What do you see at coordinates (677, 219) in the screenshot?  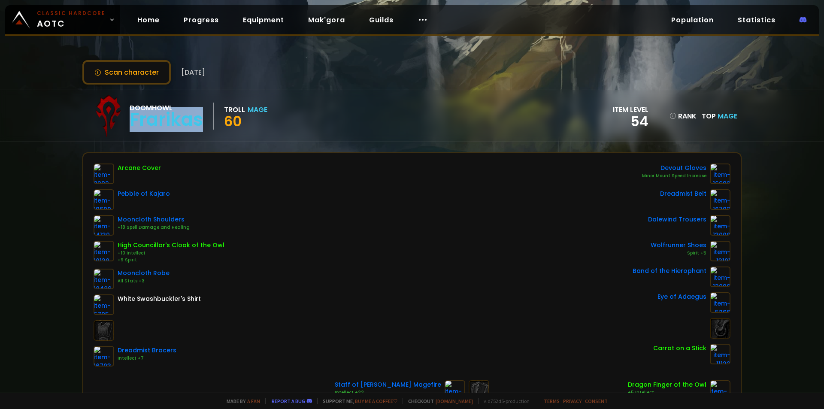 I see `div: Dalewind Trousers` at bounding box center [677, 219].